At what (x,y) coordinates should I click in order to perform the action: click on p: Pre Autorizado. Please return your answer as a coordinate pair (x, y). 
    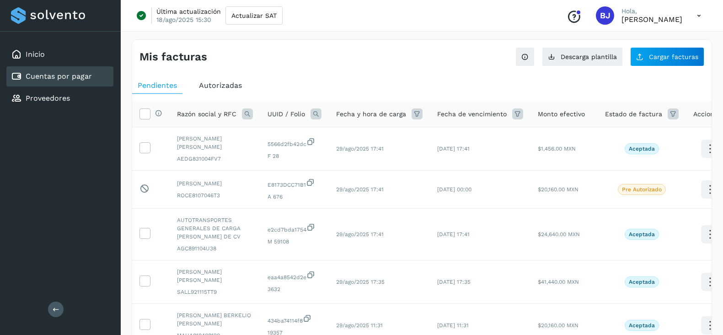
    Looking at the image, I should click on (642, 189).